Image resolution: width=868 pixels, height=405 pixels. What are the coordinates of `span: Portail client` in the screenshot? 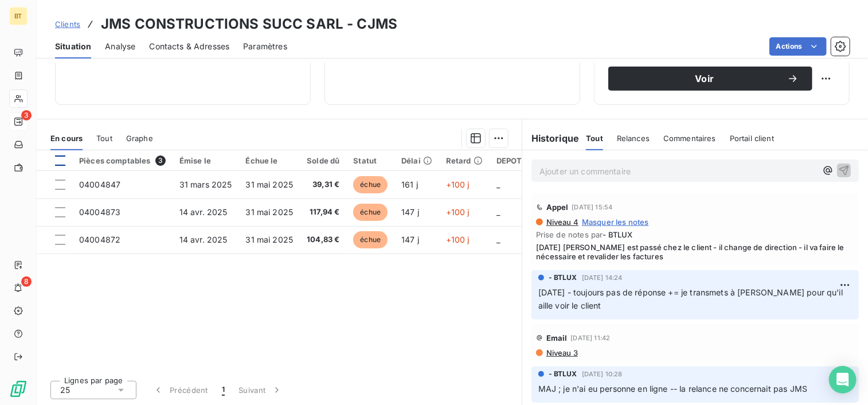 It's located at (752, 139).